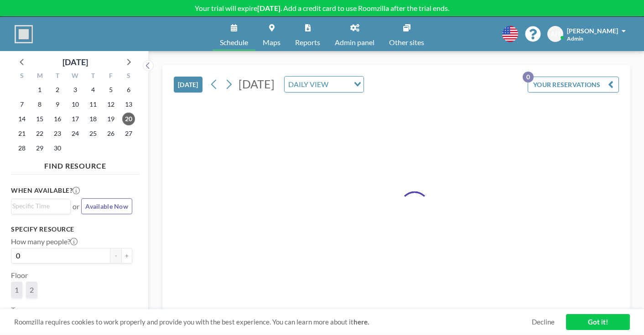 Image resolution: width=644 pixels, height=335 pixels. What do you see at coordinates (129, 119) in the screenshot?
I see `span: Saturday, September 20, 2025` at bounding box center [129, 119].